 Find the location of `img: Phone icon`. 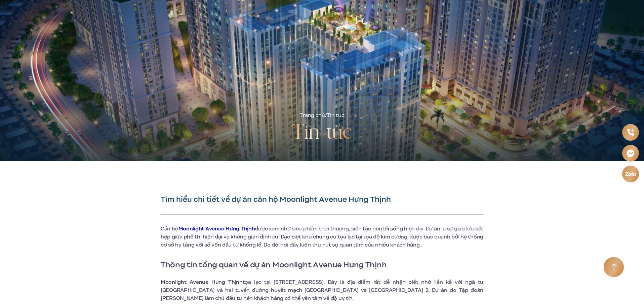

img: Phone icon is located at coordinates (631, 132).